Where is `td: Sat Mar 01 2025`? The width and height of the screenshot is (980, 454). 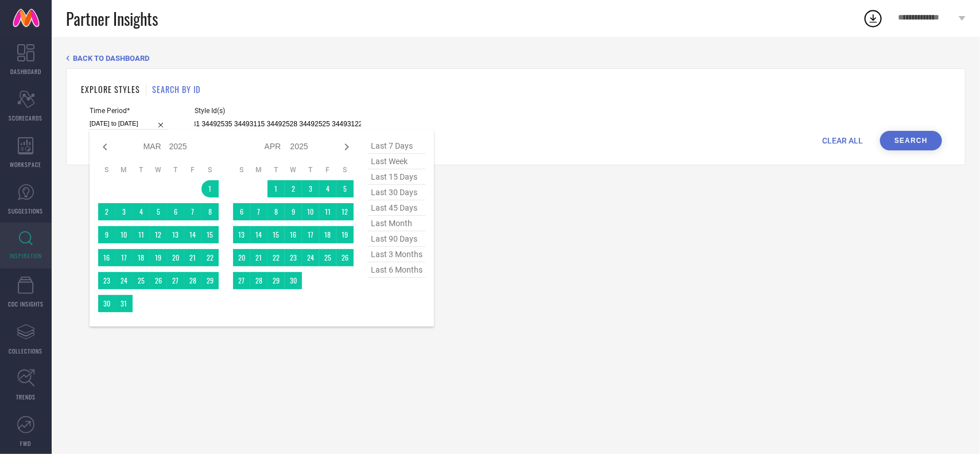
td: Sat Mar 01 2025 is located at coordinates (210, 189).